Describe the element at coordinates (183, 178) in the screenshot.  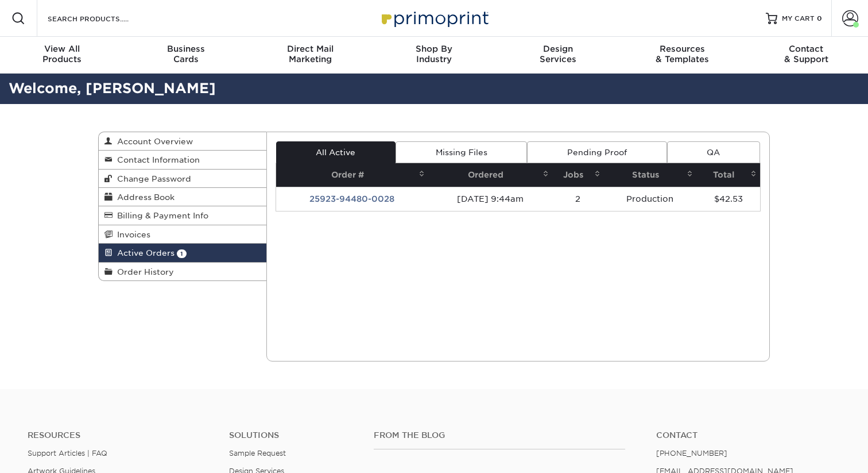
I see `a: Change Password` at that location.